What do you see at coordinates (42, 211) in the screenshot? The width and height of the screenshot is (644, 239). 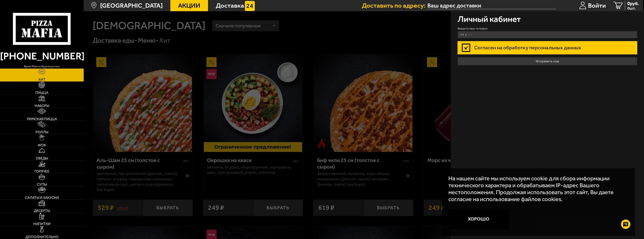 I see `span: Десерты` at bounding box center [42, 211].